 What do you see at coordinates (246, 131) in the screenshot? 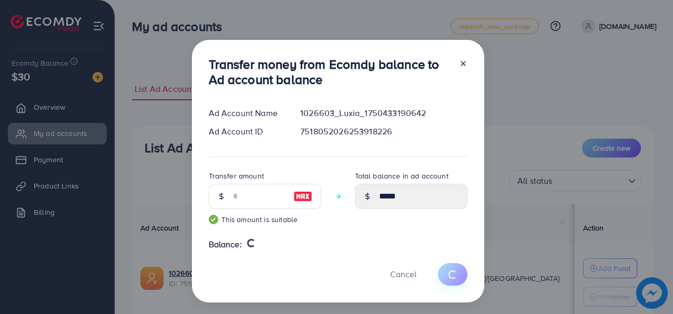
I see `div: Ad Account ID` at bounding box center [246, 131].